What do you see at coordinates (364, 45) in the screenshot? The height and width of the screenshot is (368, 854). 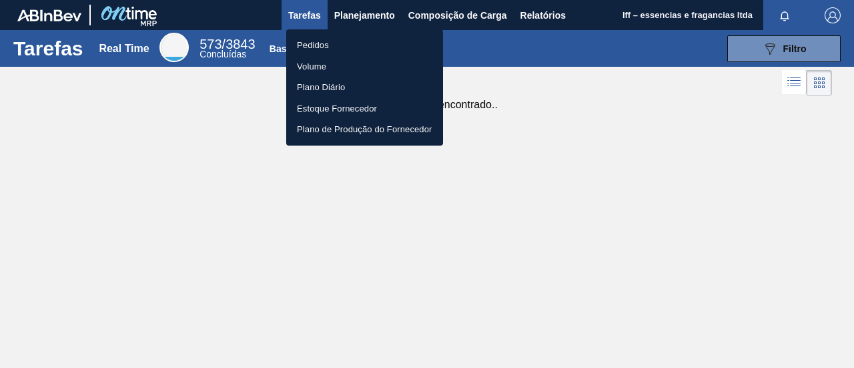 I see `li: Pedidos` at bounding box center [364, 45].